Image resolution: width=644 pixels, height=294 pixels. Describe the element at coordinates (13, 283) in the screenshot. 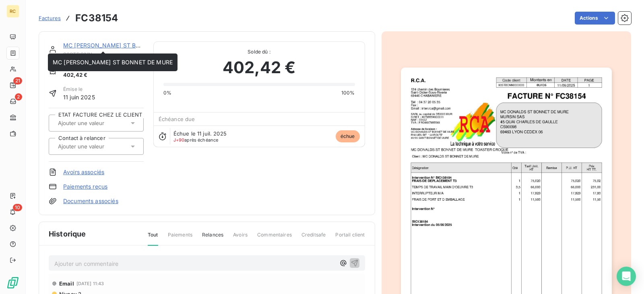

I see `img: Logo LeanPay` at that location.